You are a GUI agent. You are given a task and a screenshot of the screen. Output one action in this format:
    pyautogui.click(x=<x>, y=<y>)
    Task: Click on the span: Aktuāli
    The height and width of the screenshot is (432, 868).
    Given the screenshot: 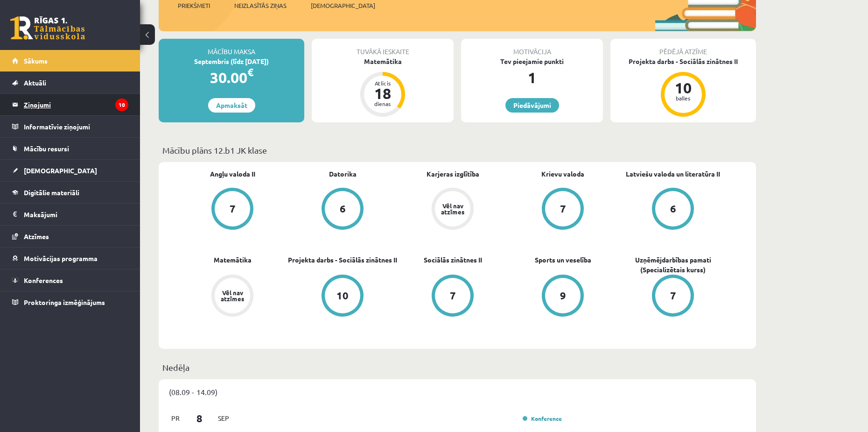 What is the action you would take?
    pyautogui.click(x=35, y=82)
    